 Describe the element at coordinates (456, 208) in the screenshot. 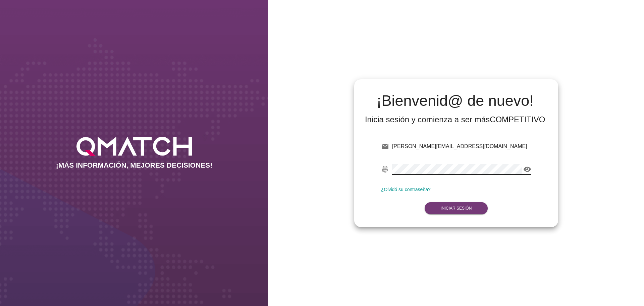

I see `button: Iniciar Sesión` at that location.